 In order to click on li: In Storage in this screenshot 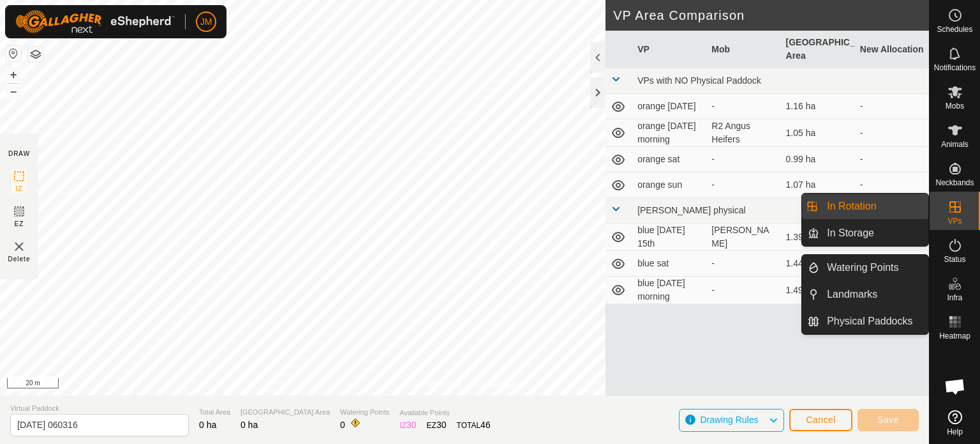, I will do `click(865, 233)`.